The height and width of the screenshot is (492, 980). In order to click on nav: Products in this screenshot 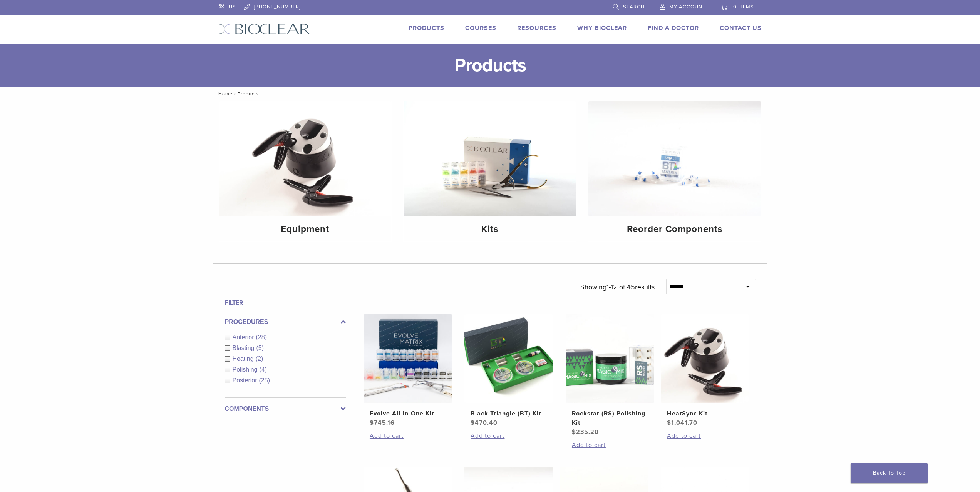, I will do `click(490, 94)`.